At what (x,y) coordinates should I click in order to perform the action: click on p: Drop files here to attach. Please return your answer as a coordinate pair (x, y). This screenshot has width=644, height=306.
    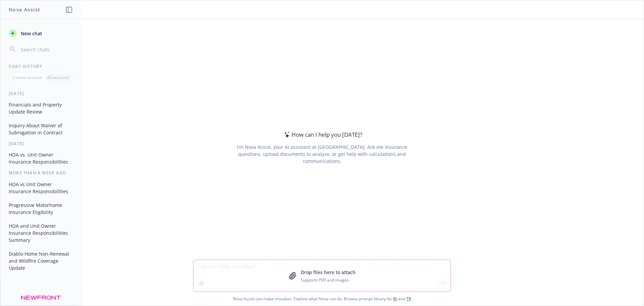
    Looking at the image, I should click on (328, 272).